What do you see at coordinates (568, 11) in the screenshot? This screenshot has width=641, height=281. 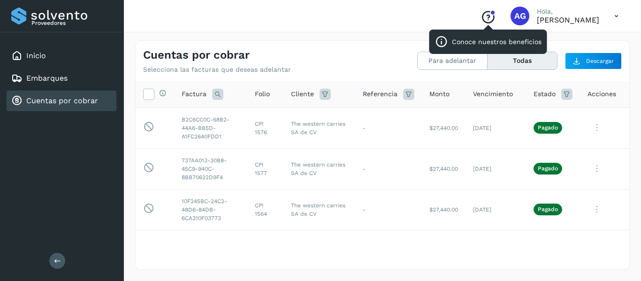 I see `p: Hola,` at bounding box center [568, 11].